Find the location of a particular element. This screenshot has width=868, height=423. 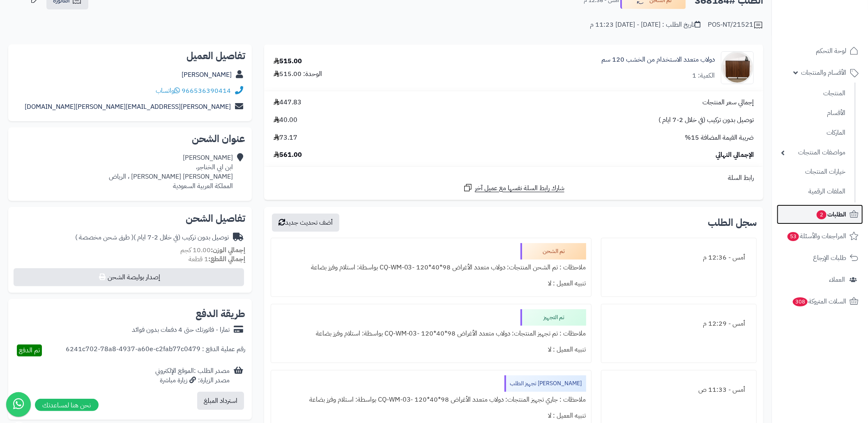

a: لوحة التحكم is located at coordinates (820, 51).